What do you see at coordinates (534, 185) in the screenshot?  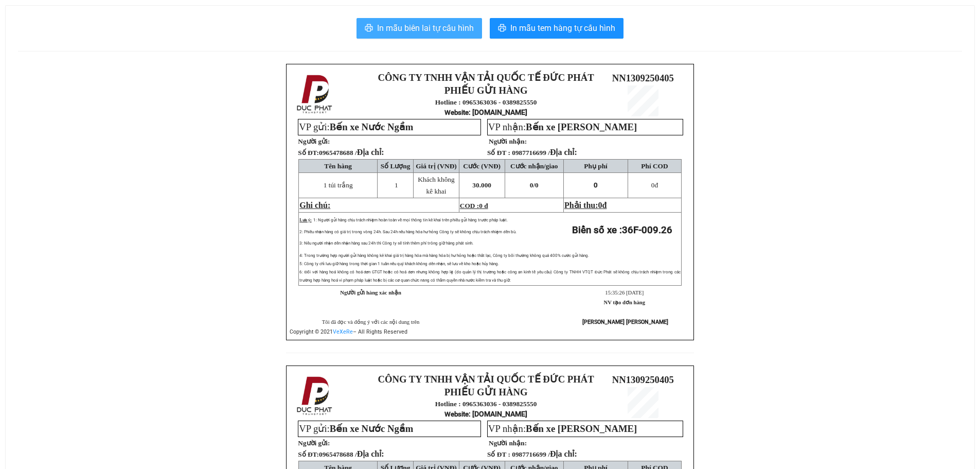 I see `span: 0/` at bounding box center [534, 185].